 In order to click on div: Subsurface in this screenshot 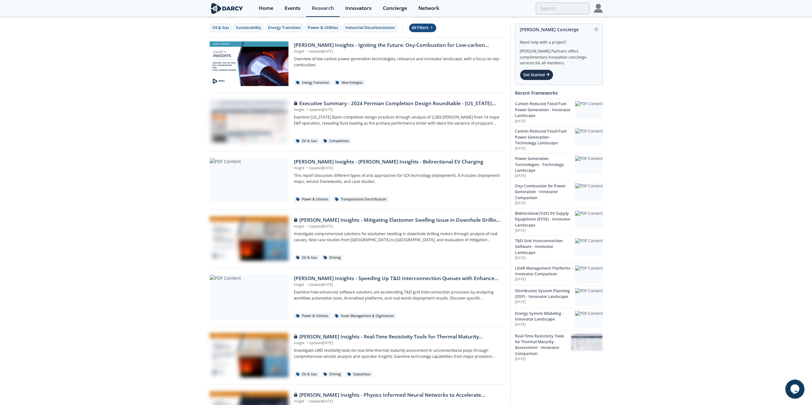, I will do `click(359, 375)`.